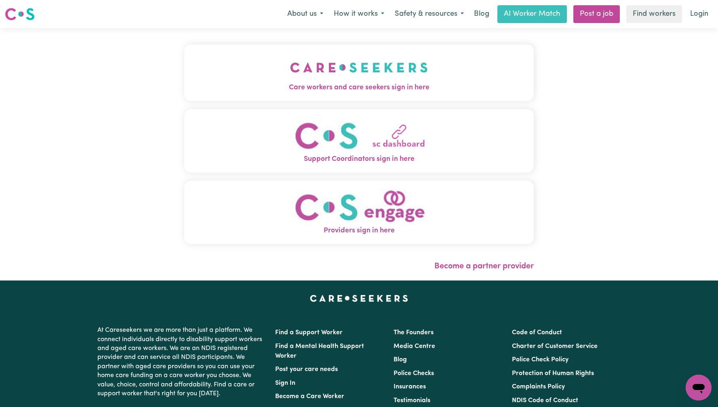 The height and width of the screenshot is (407, 718). What do you see at coordinates (359, 88) in the screenshot?
I see `span: Care workers and care seekers sign in here` at bounding box center [359, 88].